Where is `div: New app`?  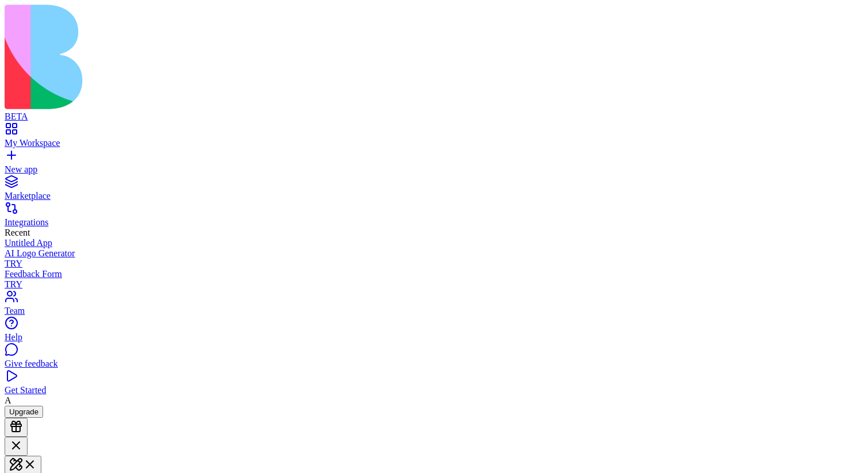
div: New app is located at coordinates (434, 169).